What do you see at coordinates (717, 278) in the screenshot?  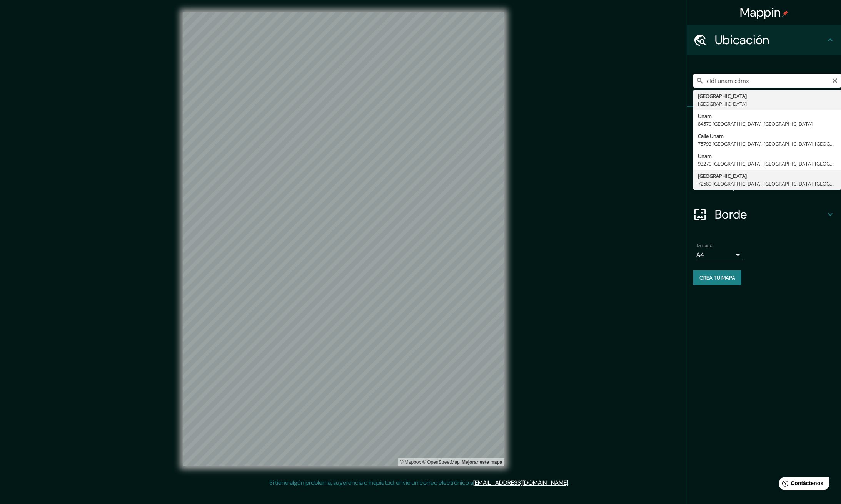 I see `button: Crea tu mapa` at bounding box center [717, 278].